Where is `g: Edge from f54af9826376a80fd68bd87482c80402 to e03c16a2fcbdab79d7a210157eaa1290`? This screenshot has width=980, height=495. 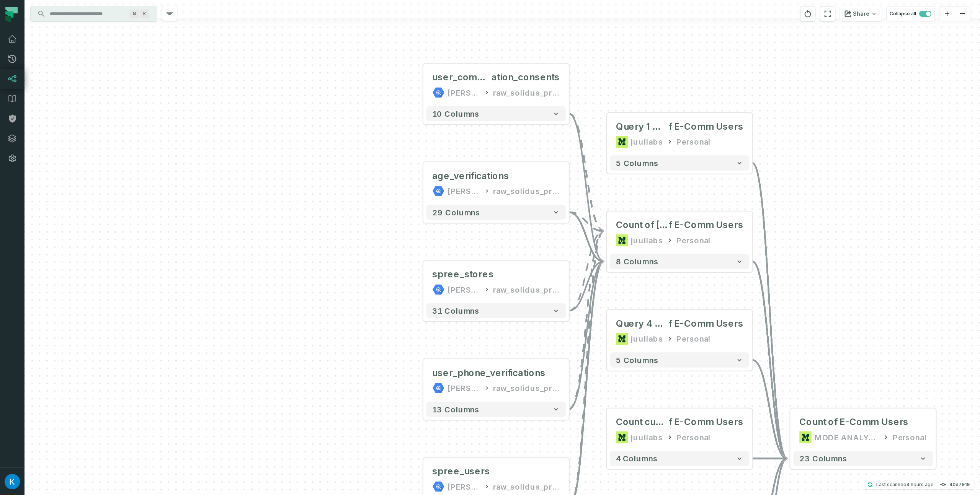
g: Edge from f54af9826376a80fd68bd87482c80402 to e03c16a2fcbdab79d7a210157eaa1290 is located at coordinates (586, 172).